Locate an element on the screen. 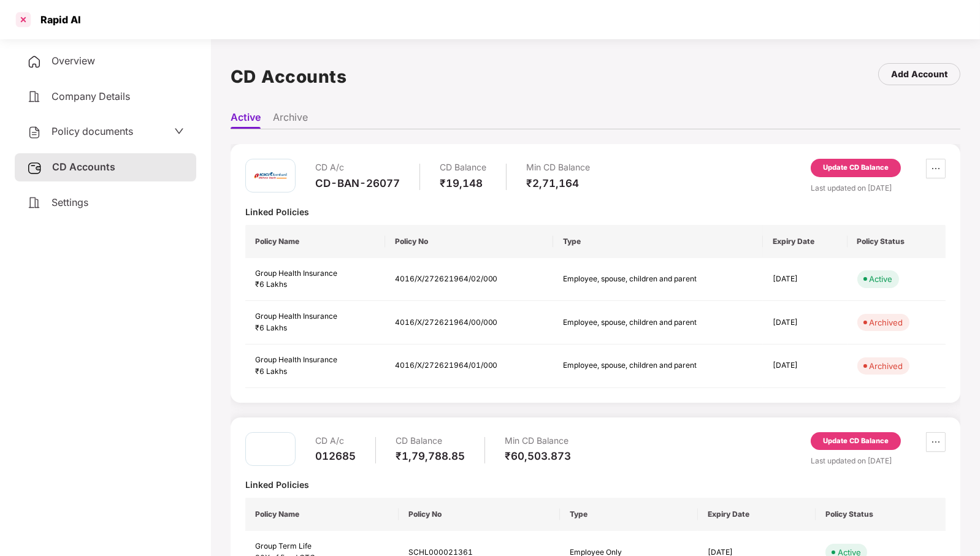 The width and height of the screenshot is (980, 556). img: icici.png is located at coordinates (270, 175).